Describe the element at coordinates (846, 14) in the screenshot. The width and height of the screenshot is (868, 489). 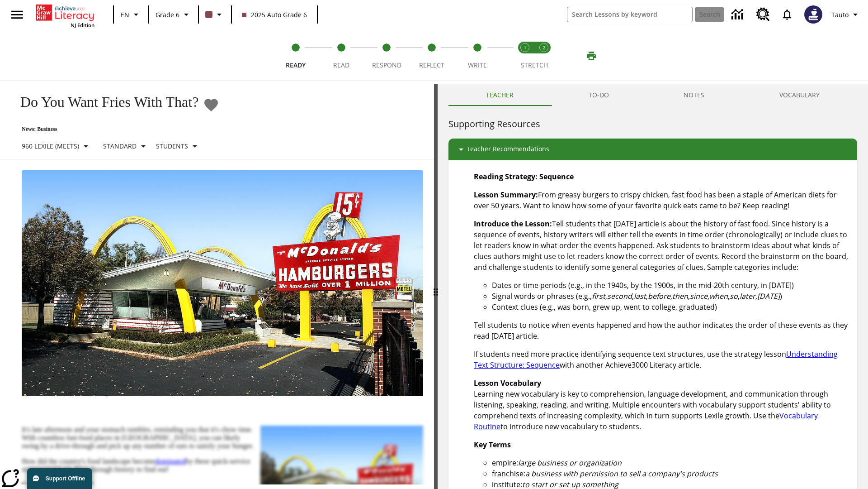
I see `button: Profile/Settings` at that location.